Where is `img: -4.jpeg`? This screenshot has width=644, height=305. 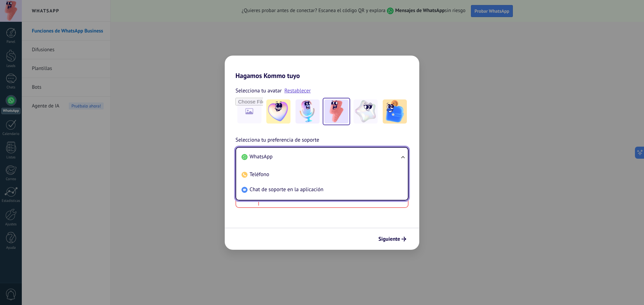
img: -4.jpeg is located at coordinates (365, 111).